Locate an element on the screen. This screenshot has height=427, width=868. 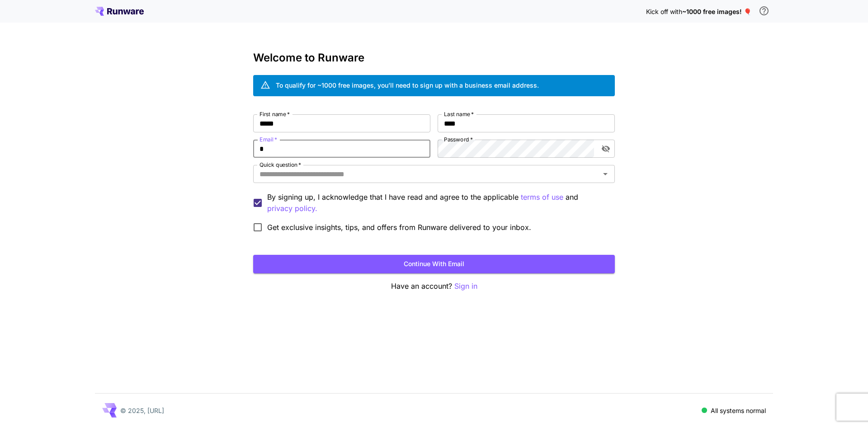
button: By signing up, I acknowledge that I have read and agree to the applicable and privacy policy. is located at coordinates (542, 197).